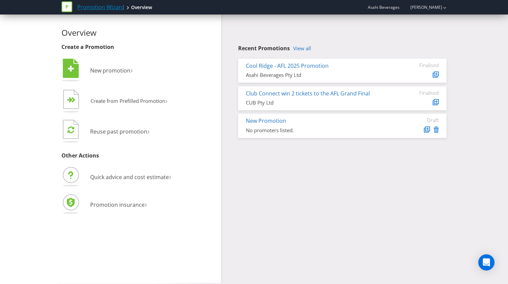 This screenshot has height=284, width=508. What do you see at coordinates (384, 7) in the screenshot?
I see `span: Asahi Beverages` at bounding box center [384, 7].